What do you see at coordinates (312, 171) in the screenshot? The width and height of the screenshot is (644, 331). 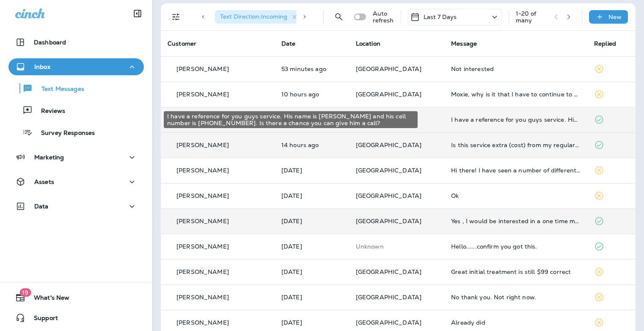 I see `p: Aug 9, 2025 01:55 PM` at bounding box center [312, 171].